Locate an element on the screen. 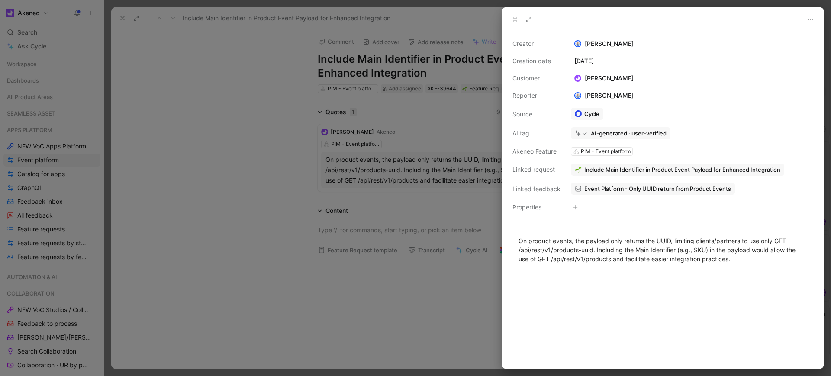  div: Source is located at coordinates (536, 114).